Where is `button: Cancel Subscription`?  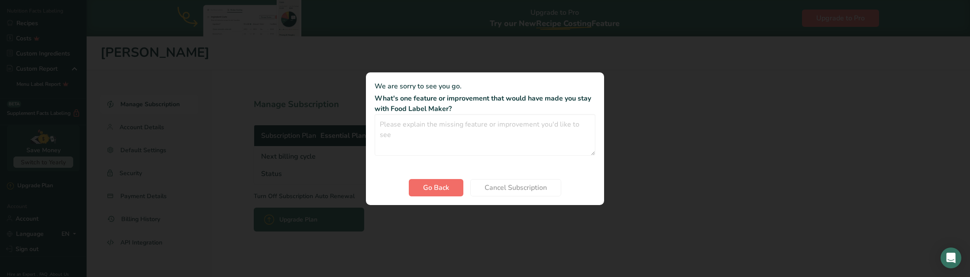 button: Cancel Subscription is located at coordinates (516, 187).